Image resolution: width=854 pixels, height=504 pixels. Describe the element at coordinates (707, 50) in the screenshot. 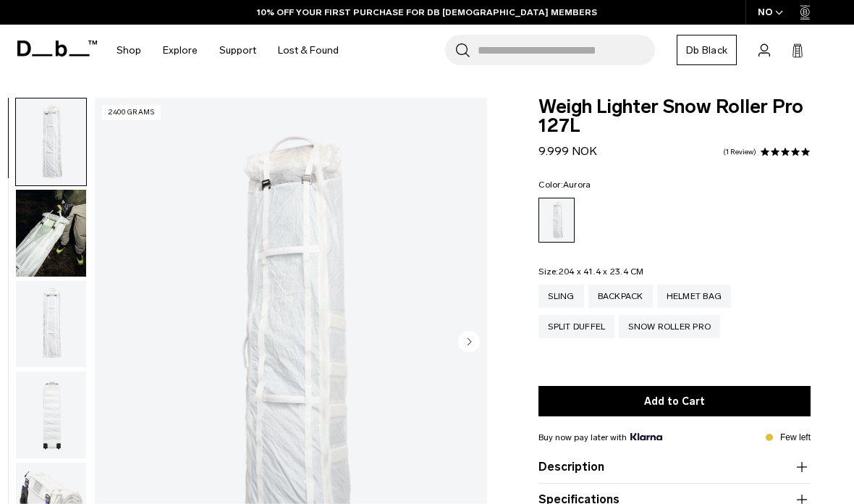

I see `a: Db Black` at that location.